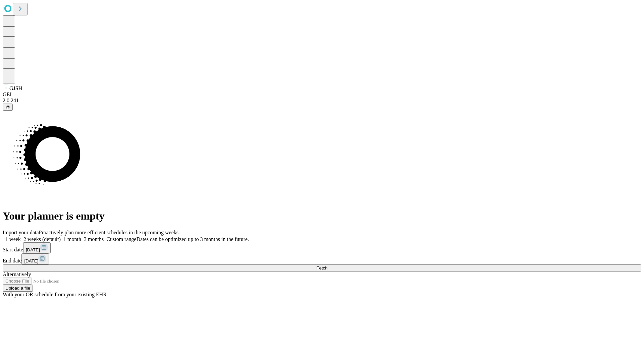  I want to click on span: Custom range, so click(121, 239).